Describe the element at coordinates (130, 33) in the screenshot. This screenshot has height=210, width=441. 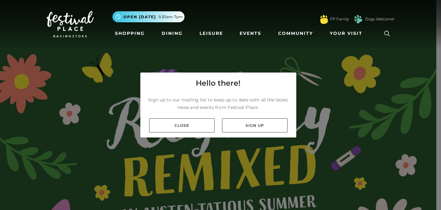
I see `a: Shopping` at that location.